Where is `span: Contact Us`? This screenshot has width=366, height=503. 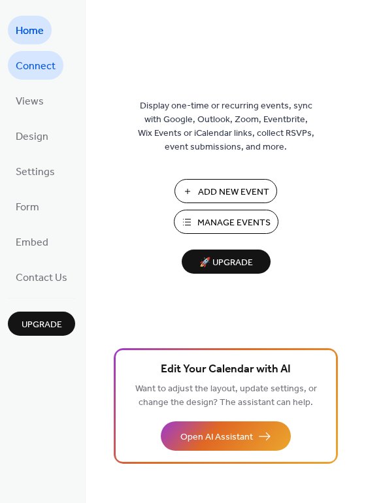
span: Contact Us is located at coordinates (41, 279).